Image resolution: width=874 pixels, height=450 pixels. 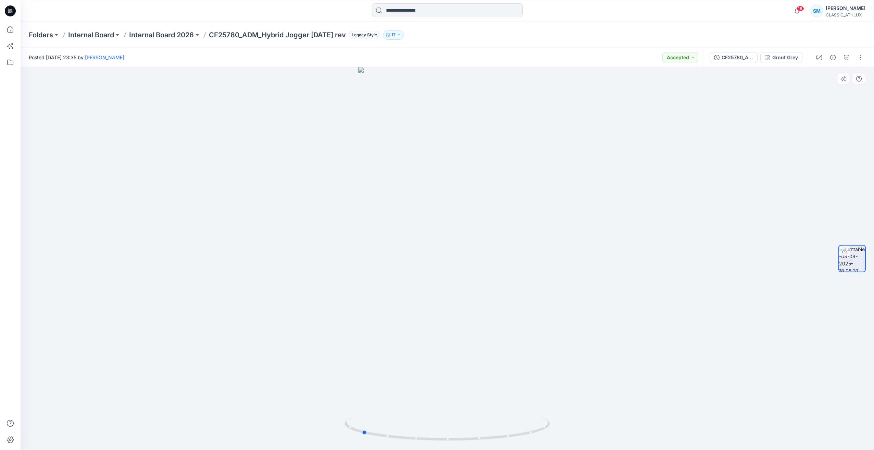 I want to click on span: Legacy Style, so click(x=364, y=35).